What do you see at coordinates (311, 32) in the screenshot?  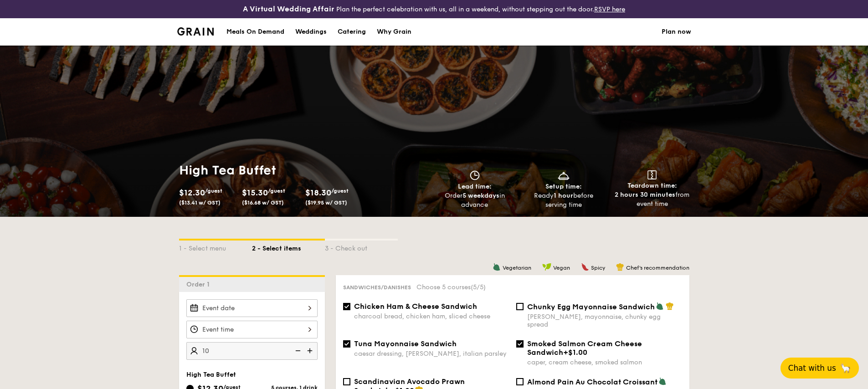 I see `div: Weddings` at bounding box center [311, 32].